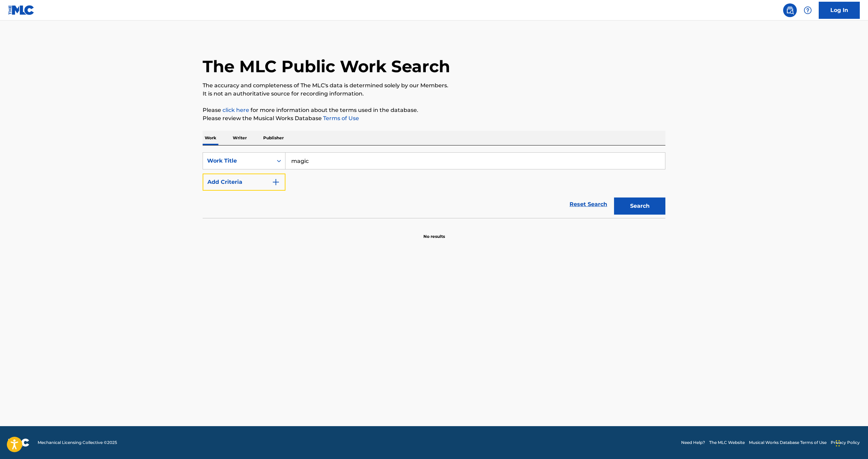 This screenshot has width=868, height=459. I want to click on a: The MLC Website, so click(727, 443).